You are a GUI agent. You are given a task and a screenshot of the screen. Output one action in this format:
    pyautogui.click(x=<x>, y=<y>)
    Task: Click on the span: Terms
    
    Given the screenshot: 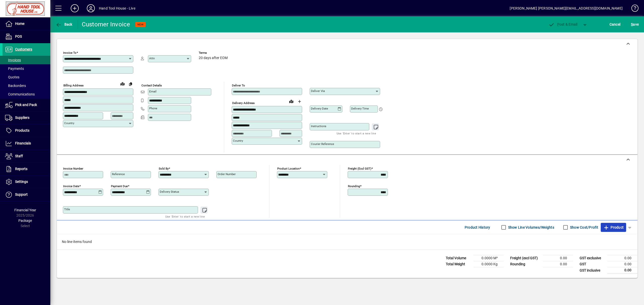 What is the action you would take?
    pyautogui.click(x=214, y=53)
    